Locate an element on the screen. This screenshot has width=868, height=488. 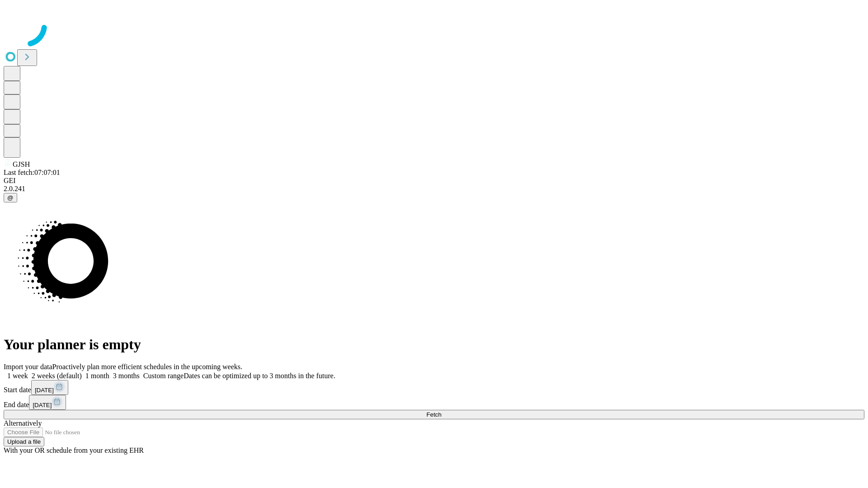
span: Dates can be optimized up to 3 months in the future. is located at coordinates (259, 375).